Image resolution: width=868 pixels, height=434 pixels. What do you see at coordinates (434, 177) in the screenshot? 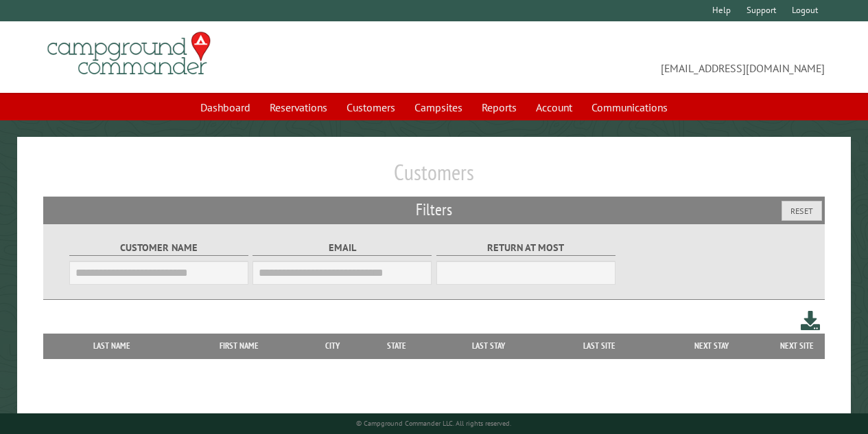
I see `h1: Customers` at bounding box center [434, 177].